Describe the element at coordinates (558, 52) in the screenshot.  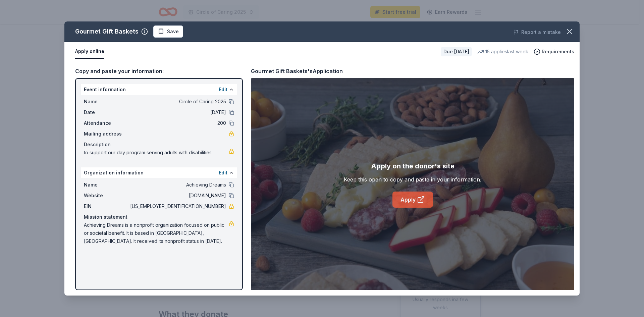
I see `span: Requirements` at that location.